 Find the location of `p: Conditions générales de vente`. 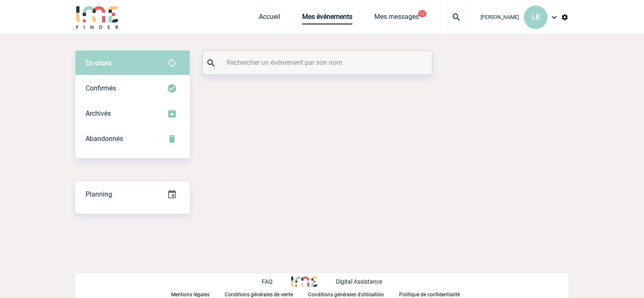

p: Conditions générales de vente is located at coordinates (259, 295).